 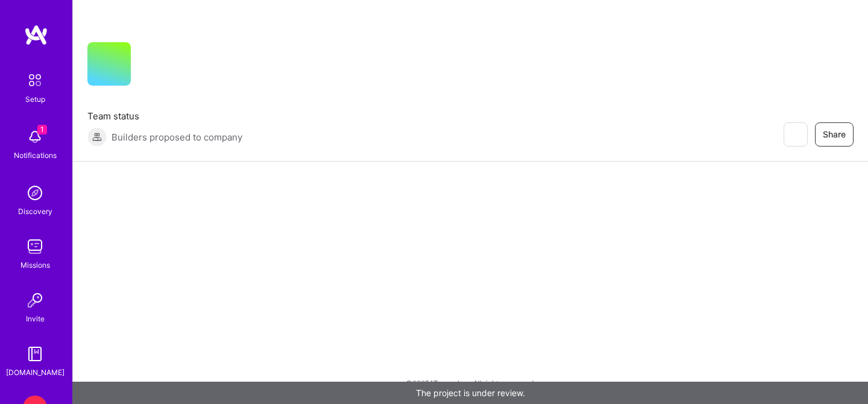 What do you see at coordinates (42, 130) in the screenshot?
I see `span: 1` at bounding box center [42, 130].